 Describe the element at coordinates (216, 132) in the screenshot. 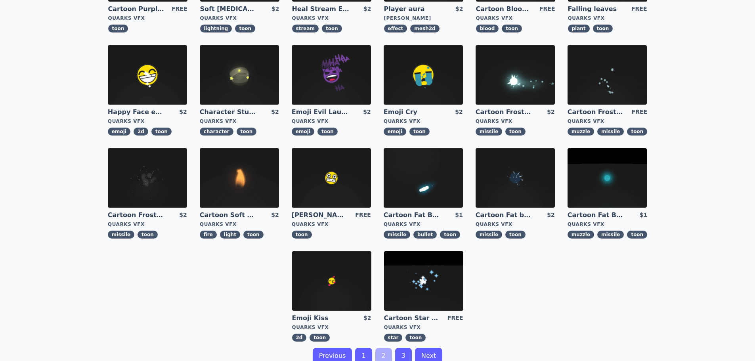

I see `span: character` at that location.